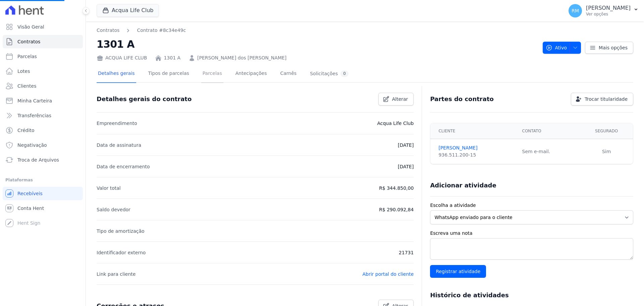 The image size is (644, 306). Describe the element at coordinates (117, 123) in the screenshot. I see `p: Empreendimento` at that location.